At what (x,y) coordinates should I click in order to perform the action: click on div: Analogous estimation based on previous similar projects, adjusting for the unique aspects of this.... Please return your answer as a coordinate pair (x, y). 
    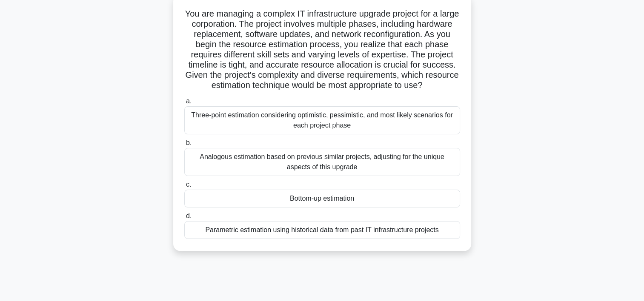
    Looking at the image, I should click on (322, 162).